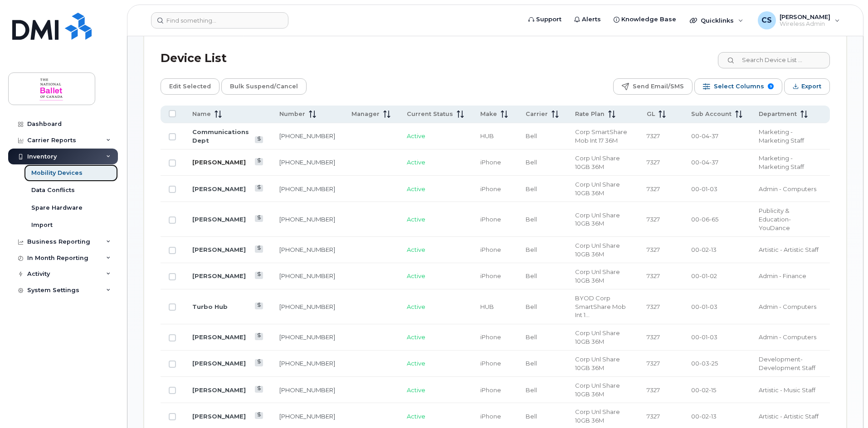 The image size is (868, 428). Describe the element at coordinates (787, 390) in the screenshot. I see `span: Artistic - Music Staff` at that location.